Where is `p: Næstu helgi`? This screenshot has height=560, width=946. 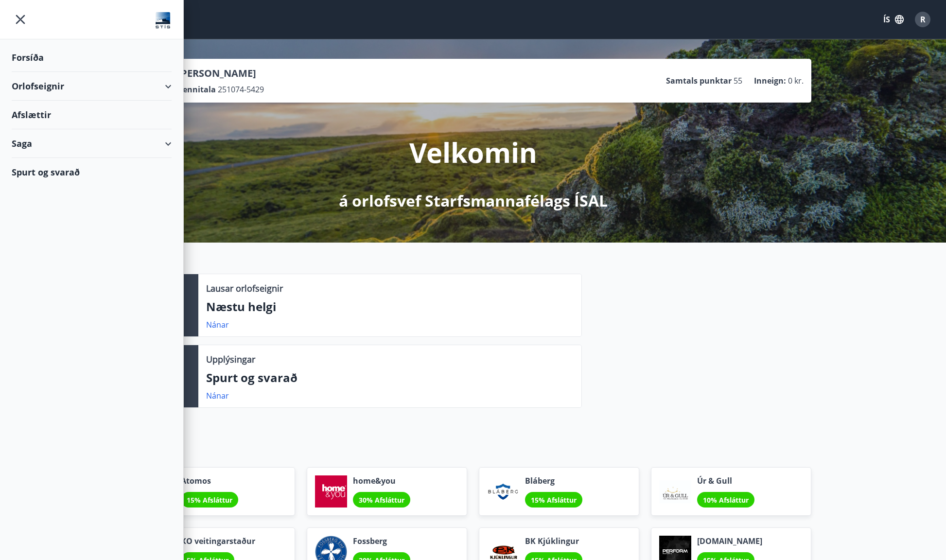 p: Næstu helgi is located at coordinates (390, 306).